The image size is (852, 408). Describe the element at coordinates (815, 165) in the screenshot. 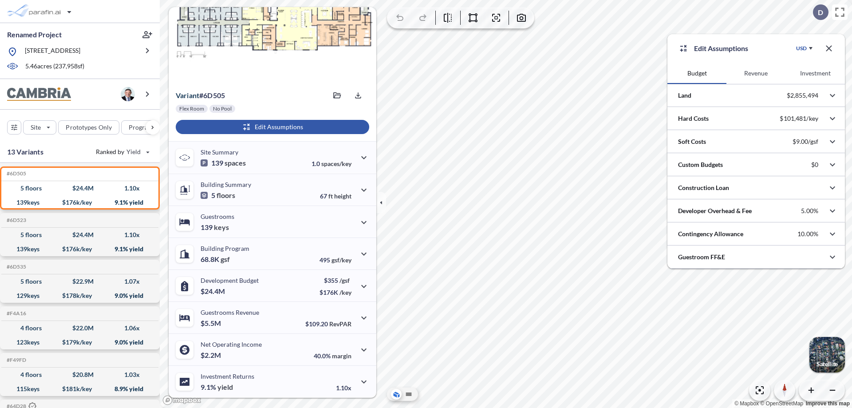

I see `p: $0` at that location.